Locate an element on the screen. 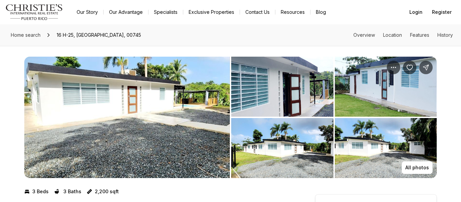 Image resolution: width=461 pixels, height=202 pixels. p: 3 Beds is located at coordinates (41, 192).